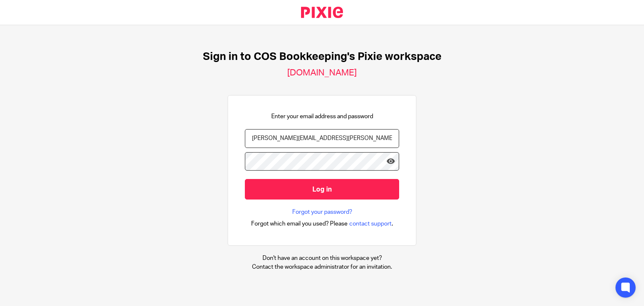 The width and height of the screenshot is (644, 306). Describe the element at coordinates (371, 224) in the screenshot. I see `span: contact support` at that location.